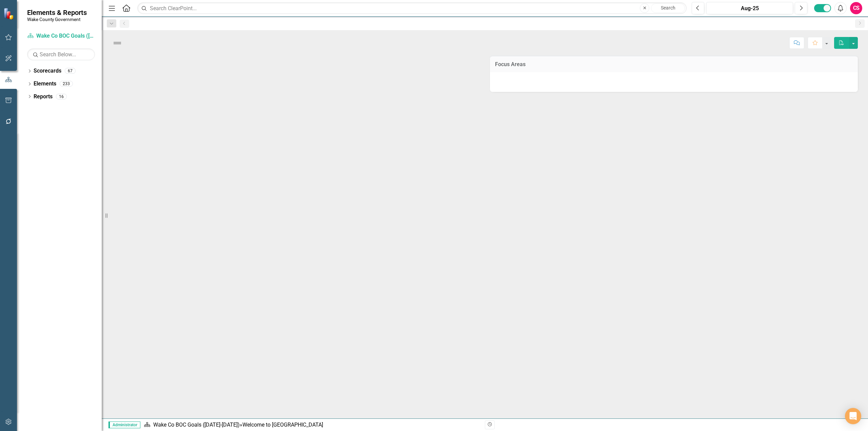 The image size is (868, 431). What do you see at coordinates (43, 96) in the screenshot?
I see `a: Reports` at bounding box center [43, 96].